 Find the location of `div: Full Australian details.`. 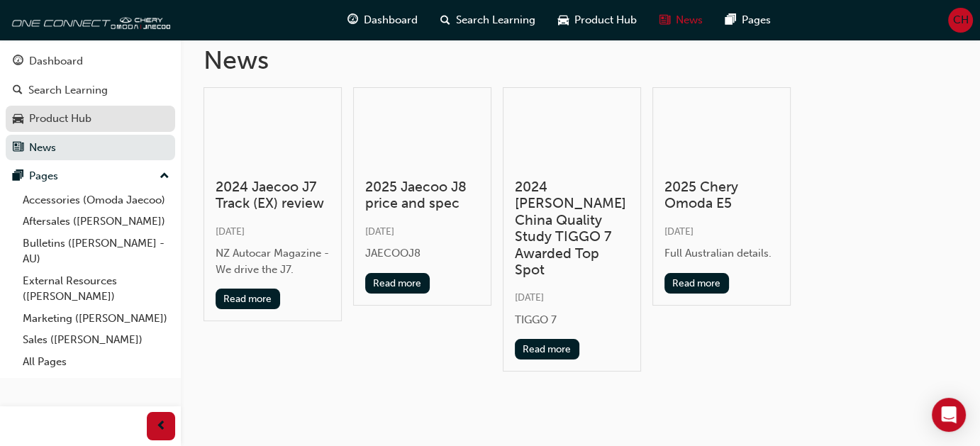

div: Full Australian details. is located at coordinates (721, 253).